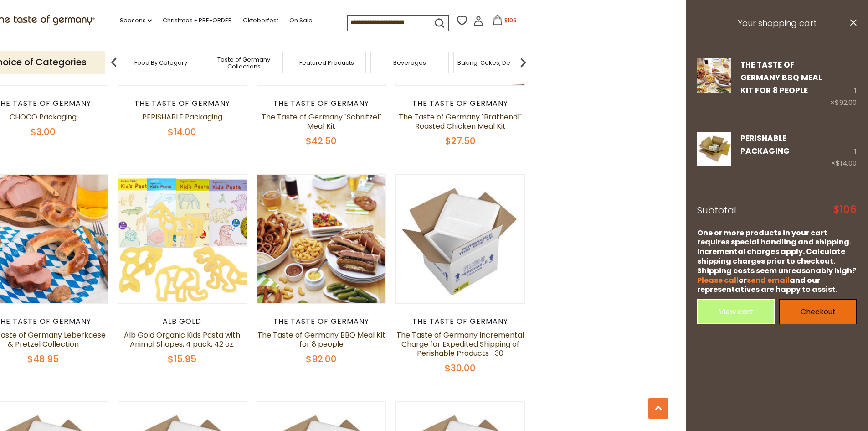 The height and width of the screenshot is (431, 868). Describe the element at coordinates (493, 63) in the screenshot. I see `span: Baking, Cakes, Desserts` at that location.